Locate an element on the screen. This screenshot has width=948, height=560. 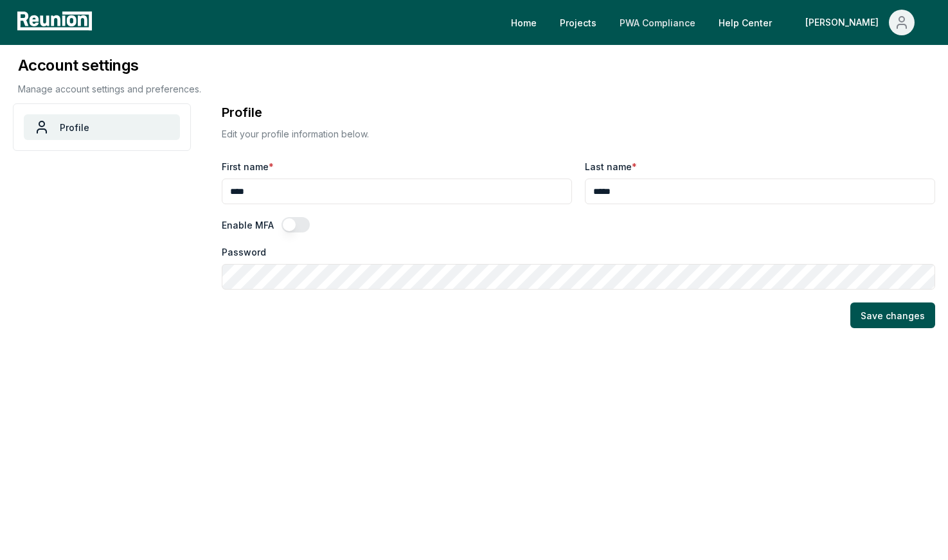
h3: Account settings is located at coordinates (476, 66).